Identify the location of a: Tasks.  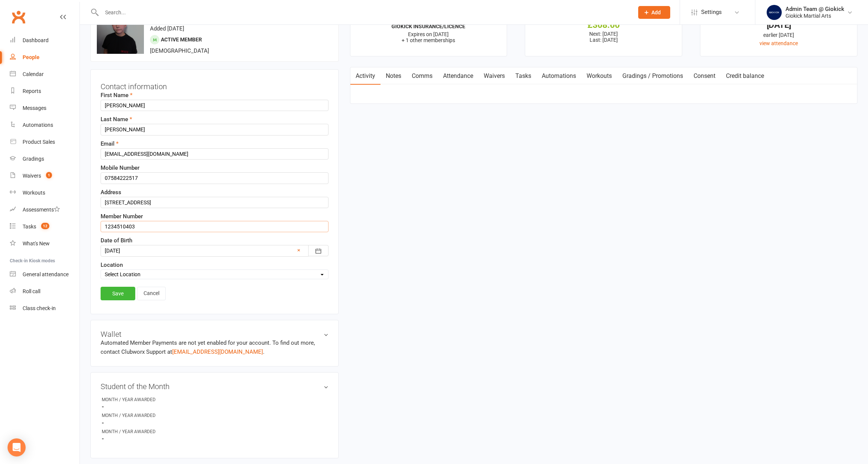
(523, 76).